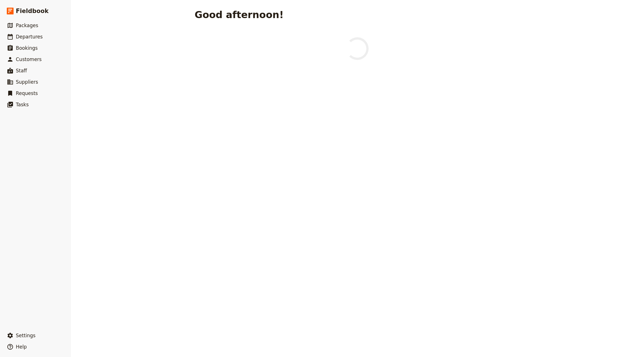 This screenshot has width=644, height=357. What do you see at coordinates (239, 15) in the screenshot?
I see `h1: Good afternoon!` at bounding box center [239, 15].